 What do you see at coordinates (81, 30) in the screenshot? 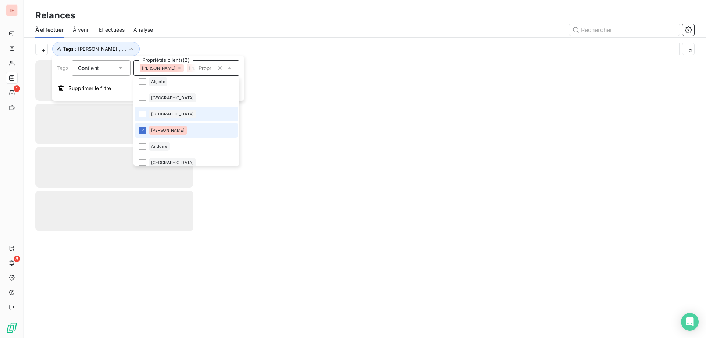
I see `span: À venir` at bounding box center [81, 30].